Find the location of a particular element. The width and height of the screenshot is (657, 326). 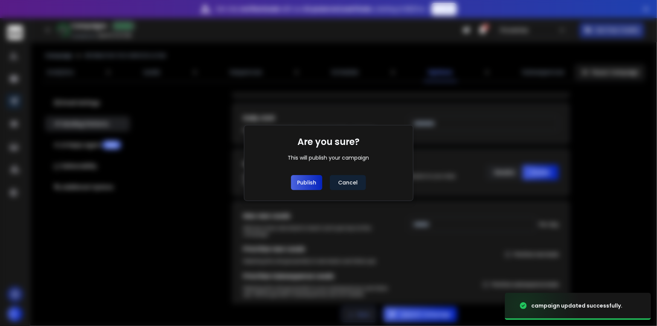

button: Cancel is located at coordinates (348, 182).